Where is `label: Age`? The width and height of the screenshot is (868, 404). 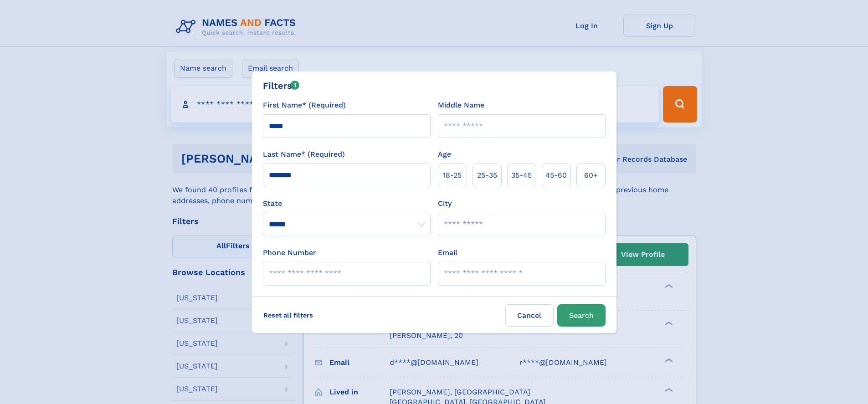
label: Age is located at coordinates (444, 154).